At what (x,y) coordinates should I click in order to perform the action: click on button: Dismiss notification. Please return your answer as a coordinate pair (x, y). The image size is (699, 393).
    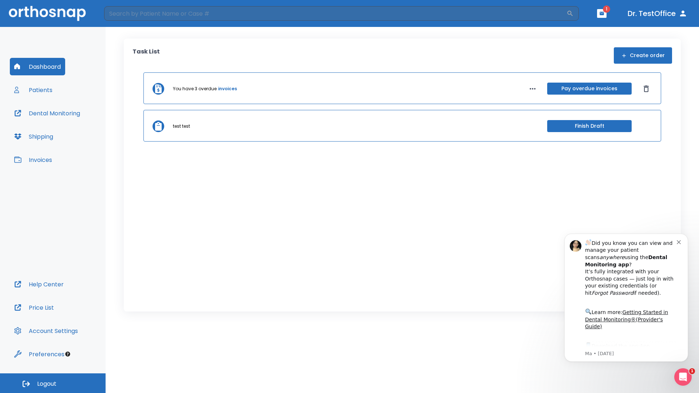
    Looking at the image, I should click on (126, 19).